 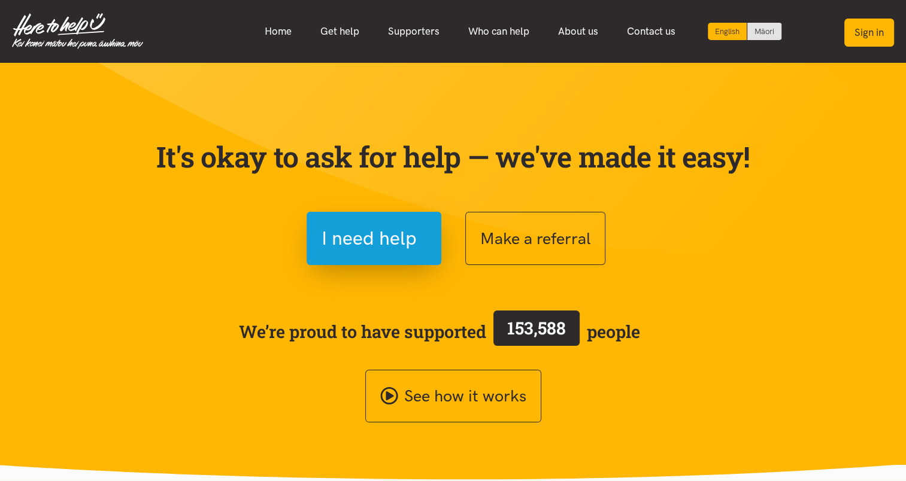 I want to click on a: Get help, so click(x=339, y=31).